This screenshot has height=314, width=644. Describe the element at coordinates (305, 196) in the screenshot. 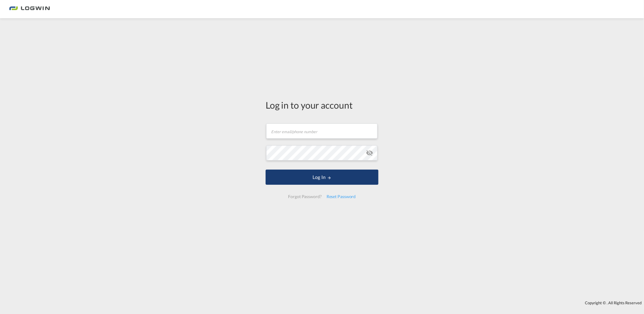

I see `div: Forgot Password?` at that location.